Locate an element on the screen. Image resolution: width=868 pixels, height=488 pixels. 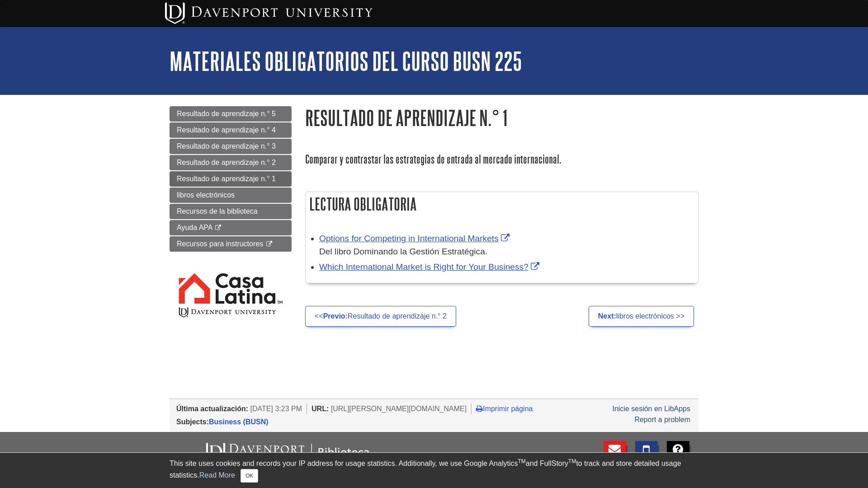
span: Recursos de la biblioteca is located at coordinates (217, 211).